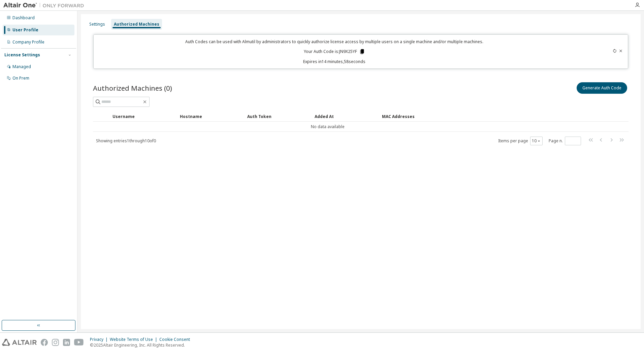  Describe the element at coordinates (44, 342) in the screenshot. I see `img: facebook.svg` at that location.